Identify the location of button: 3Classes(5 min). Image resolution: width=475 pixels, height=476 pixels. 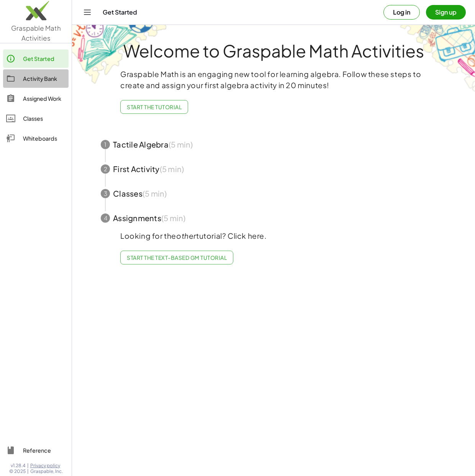
(273, 194).